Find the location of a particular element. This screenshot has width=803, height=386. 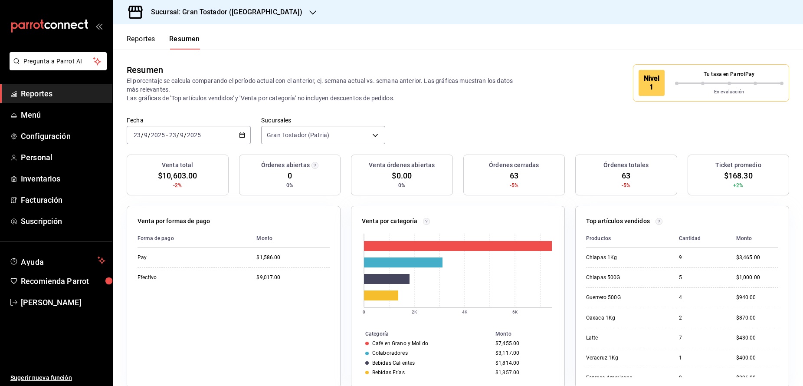

div: $940.00 is located at coordinates (757, 297).